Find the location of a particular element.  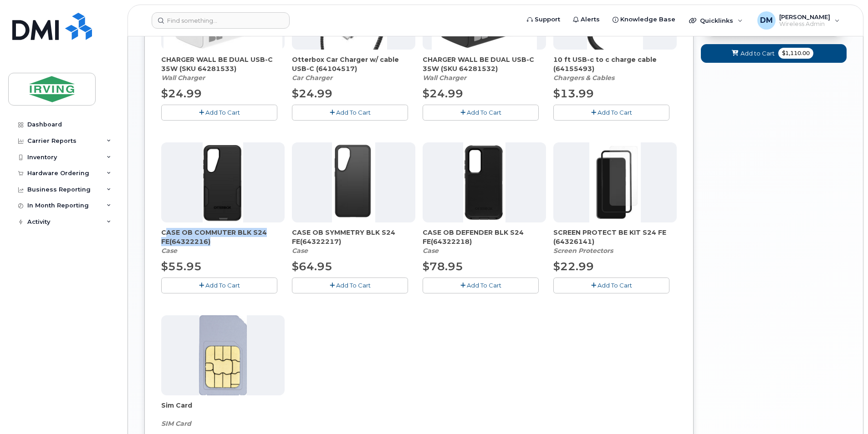

span: CHARGER WALL BE DUAL USB-C 35W (SKU 64281533) is located at coordinates (223, 64).